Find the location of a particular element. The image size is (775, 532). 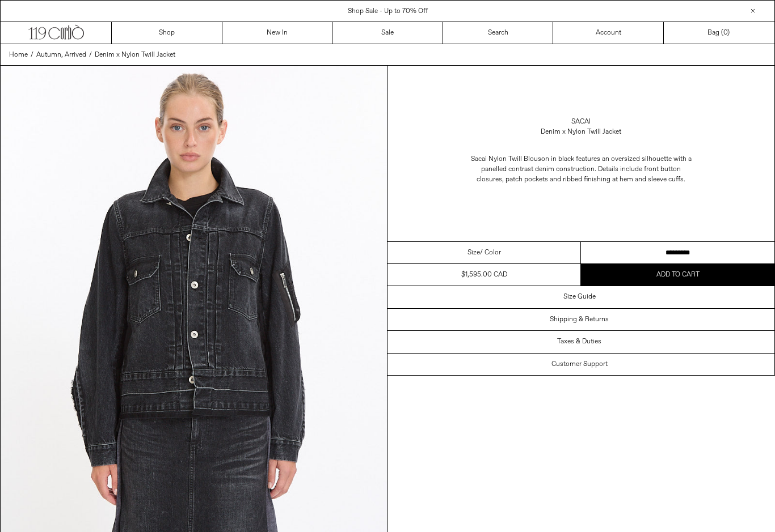

h3: Customer Support is located at coordinates (579, 364).